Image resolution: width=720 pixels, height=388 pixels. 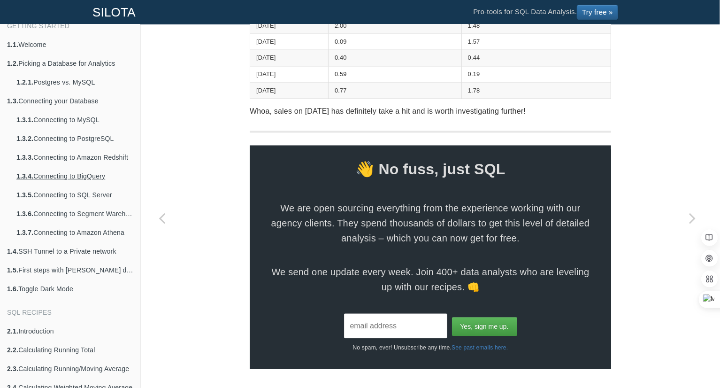 I want to click on b: 1.2.1., so click(x=25, y=82).